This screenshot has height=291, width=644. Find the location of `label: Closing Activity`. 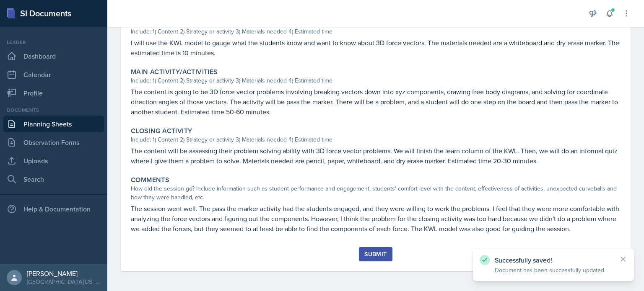

label: Closing Activity is located at coordinates (161, 131).